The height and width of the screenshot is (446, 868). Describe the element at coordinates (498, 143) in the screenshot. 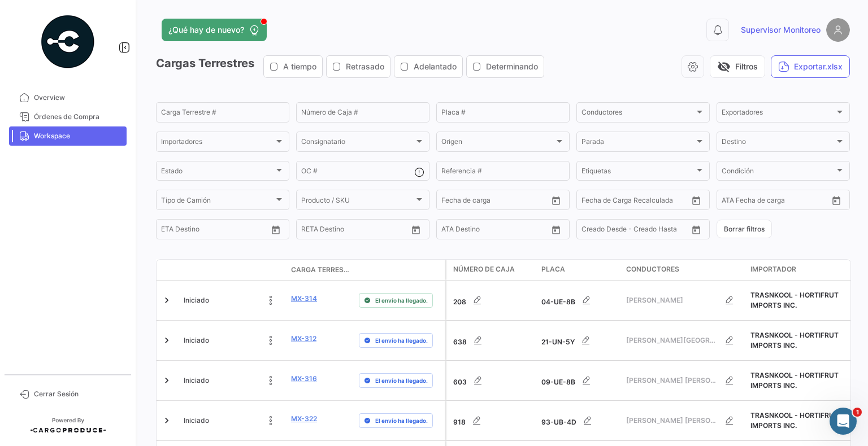

I see `span: Origen` at that location.